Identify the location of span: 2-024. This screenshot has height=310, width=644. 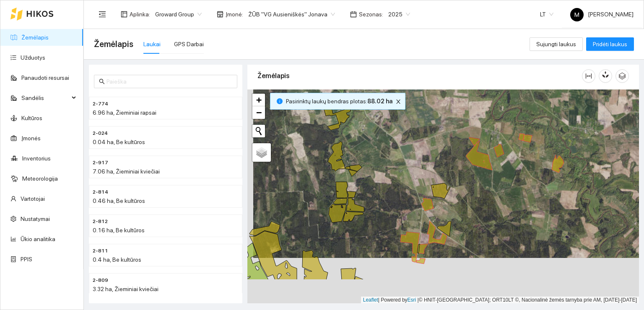
(100, 133).